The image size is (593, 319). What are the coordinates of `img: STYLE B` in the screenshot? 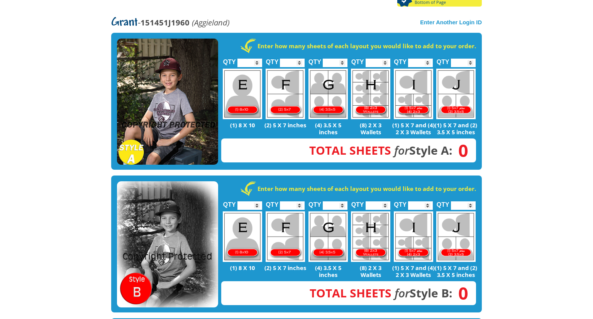 It's located at (167, 245).